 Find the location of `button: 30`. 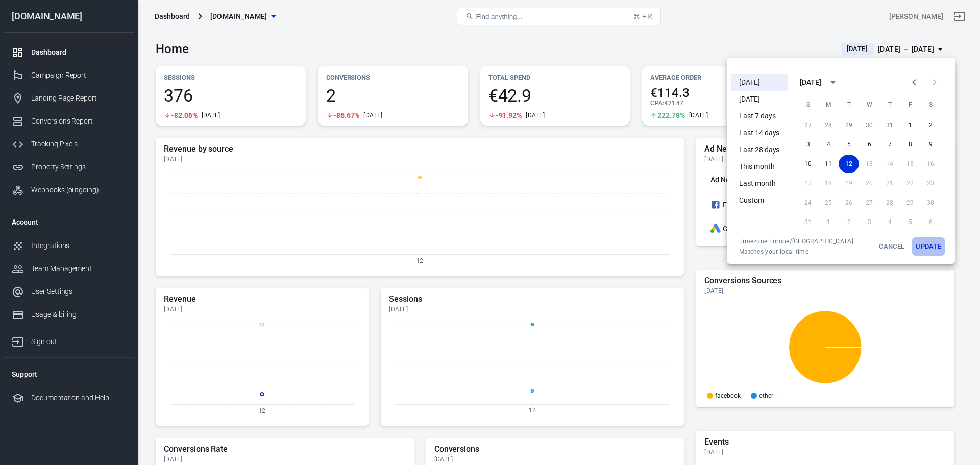

button: 30 is located at coordinates (869, 125).